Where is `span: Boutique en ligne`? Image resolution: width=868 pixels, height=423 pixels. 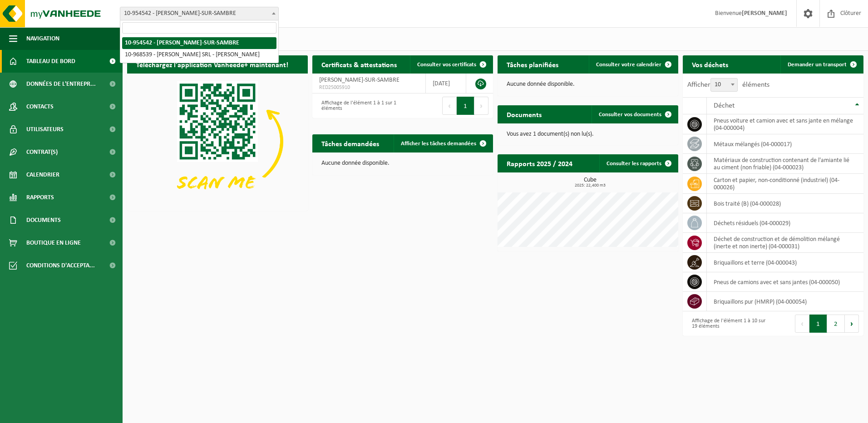
span: Boutique en ligne is located at coordinates (54, 243).